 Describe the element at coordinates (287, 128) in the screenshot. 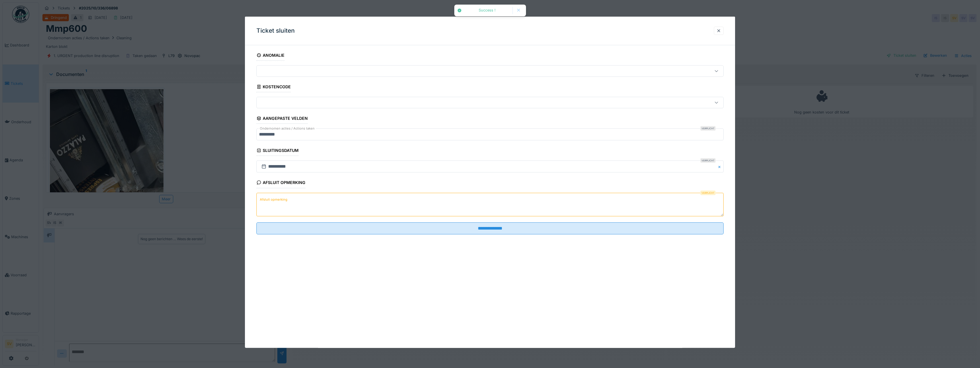

I see `label: Ondernomen acties / Actions taken` at that location.